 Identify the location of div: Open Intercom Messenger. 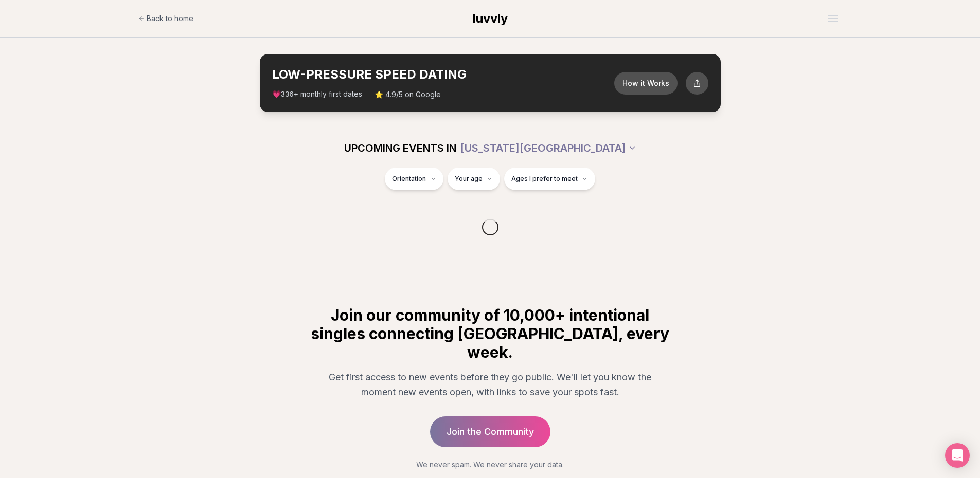
(957, 456).